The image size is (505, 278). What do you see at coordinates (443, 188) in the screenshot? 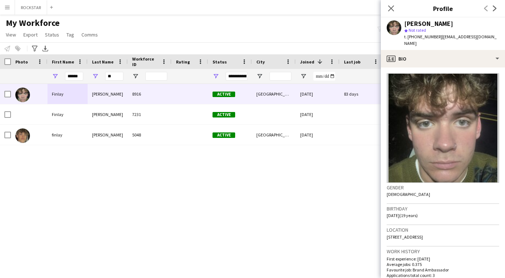
I see `h3: Gender` at bounding box center [443, 188].